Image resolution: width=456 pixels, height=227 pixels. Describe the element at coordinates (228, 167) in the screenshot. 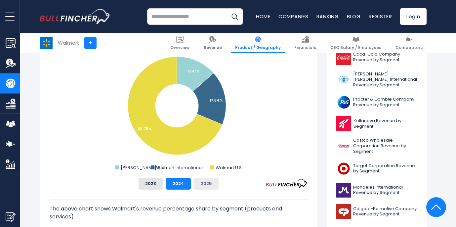

I see `text: Walmart U S` at that location.